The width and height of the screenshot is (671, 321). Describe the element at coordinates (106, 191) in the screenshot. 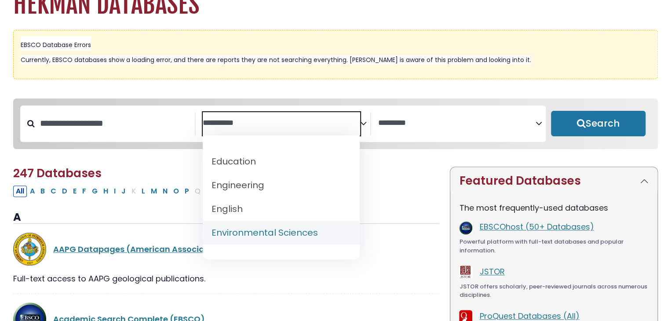

I see `button: Filter Results H` at that location.